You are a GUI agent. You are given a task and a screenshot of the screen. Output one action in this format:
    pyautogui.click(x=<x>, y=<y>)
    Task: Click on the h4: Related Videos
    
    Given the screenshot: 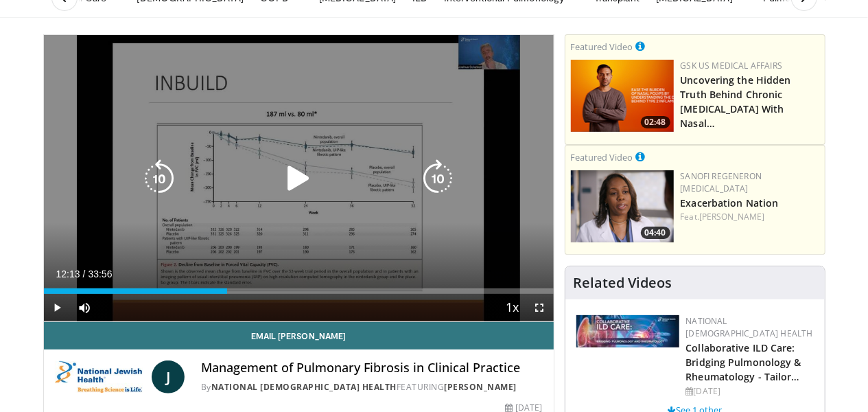 What is the action you would take?
    pyautogui.click(x=624, y=283)
    